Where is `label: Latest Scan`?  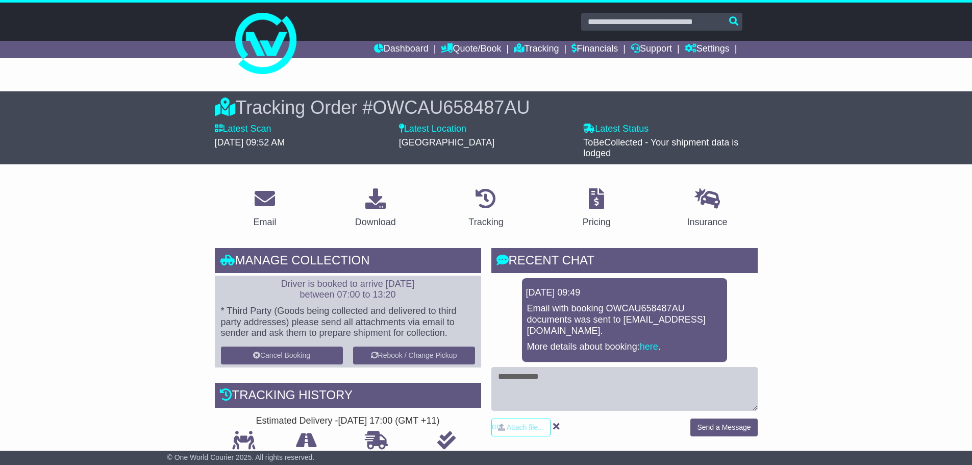 label: Latest Scan is located at coordinates (243, 129).